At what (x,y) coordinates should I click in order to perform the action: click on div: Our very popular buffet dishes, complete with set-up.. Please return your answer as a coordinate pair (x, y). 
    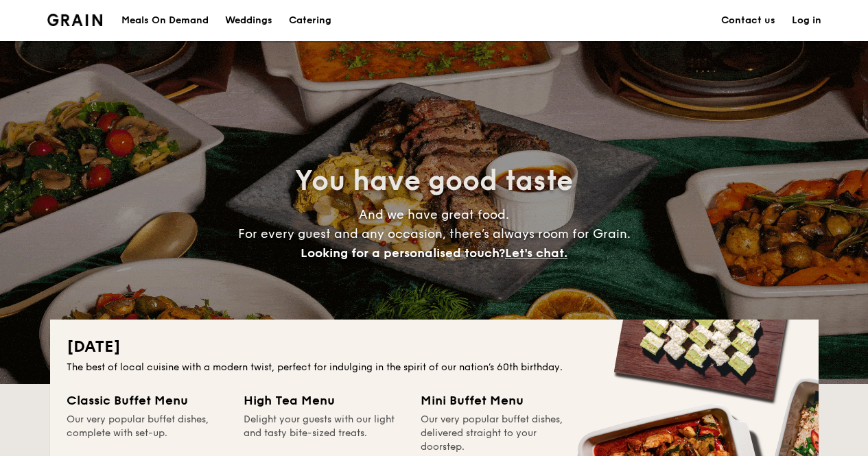
    Looking at the image, I should click on (146, 433).